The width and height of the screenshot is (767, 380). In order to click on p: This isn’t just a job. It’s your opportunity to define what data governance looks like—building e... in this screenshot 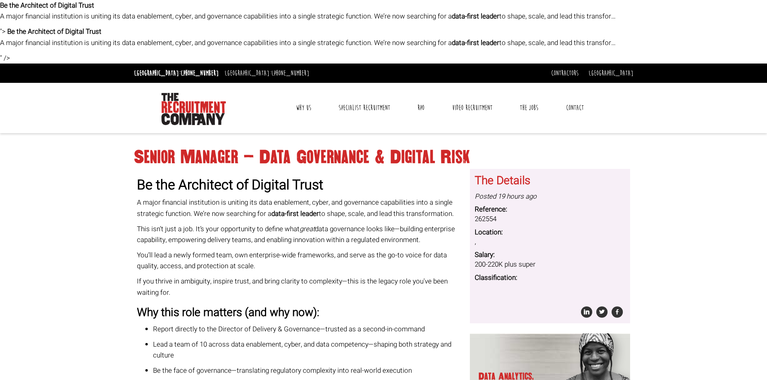, I will do `click(300, 235)`.